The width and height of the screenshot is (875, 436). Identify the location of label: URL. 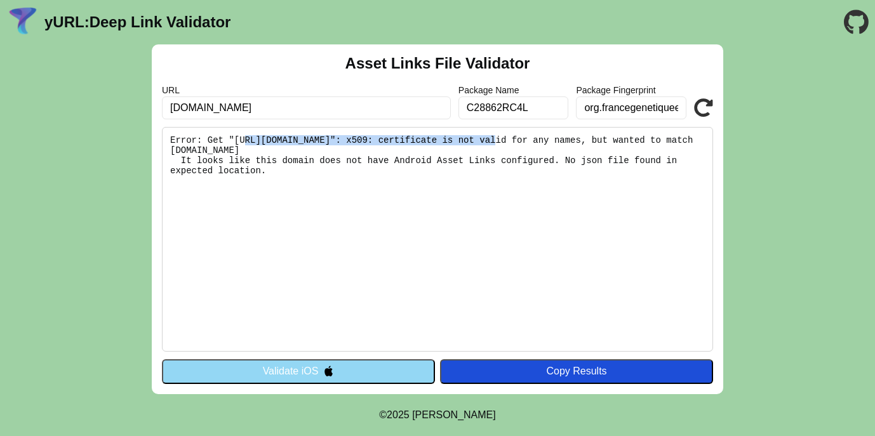
(306, 90).